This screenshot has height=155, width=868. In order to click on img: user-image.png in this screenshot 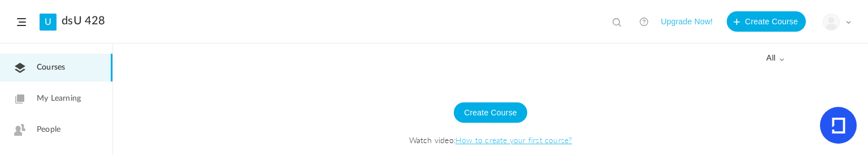, I will do `click(831, 22)`.